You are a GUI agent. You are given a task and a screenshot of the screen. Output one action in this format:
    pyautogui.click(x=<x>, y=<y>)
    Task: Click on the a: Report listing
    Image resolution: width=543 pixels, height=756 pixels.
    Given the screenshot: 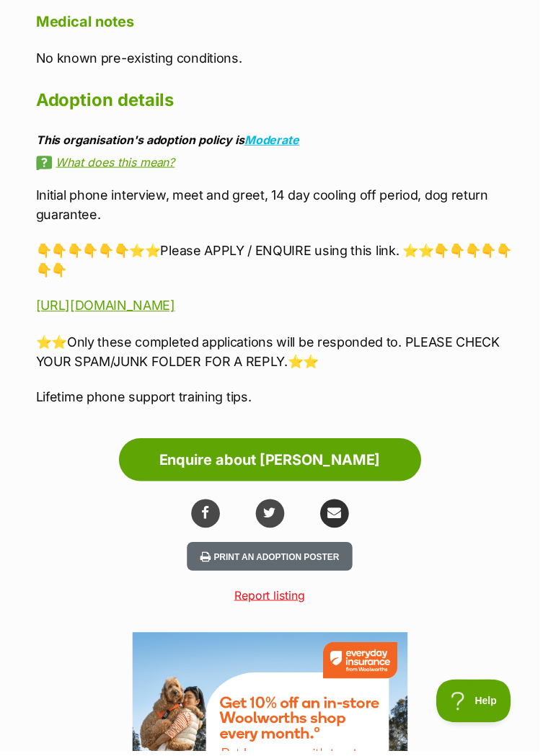 What is the action you would take?
    pyautogui.click(x=271, y=599)
    